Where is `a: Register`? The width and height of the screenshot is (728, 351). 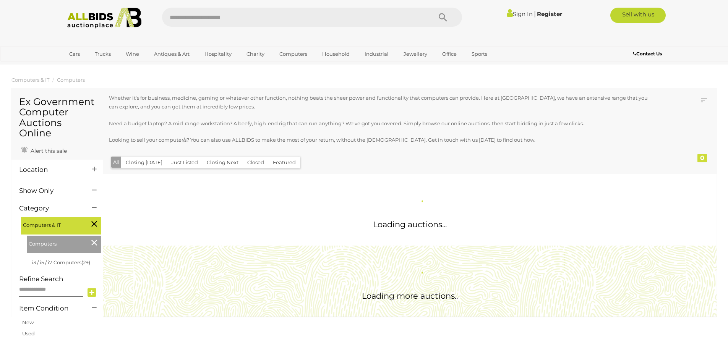
a: Register is located at coordinates (550, 14).